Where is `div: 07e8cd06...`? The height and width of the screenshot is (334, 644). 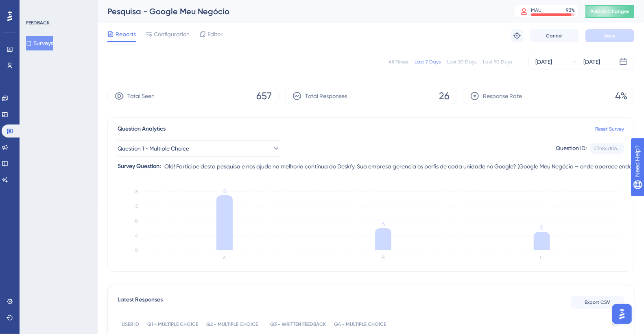
div: 07e8cd06... is located at coordinates (607, 149).